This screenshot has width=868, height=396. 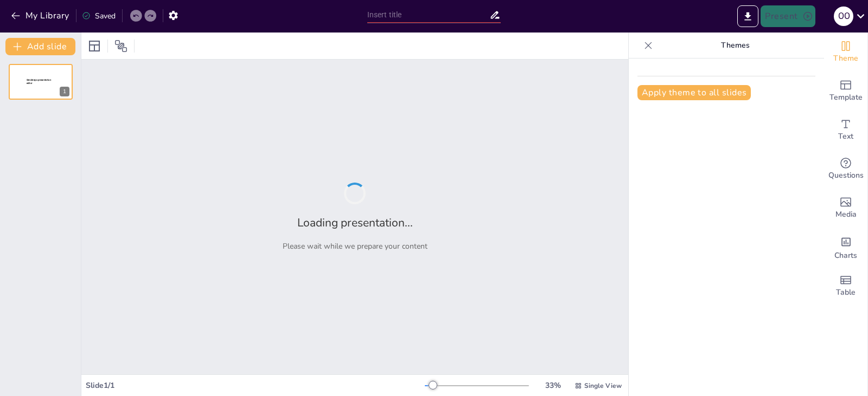 What do you see at coordinates (846, 247) in the screenshot?
I see `div: Add charts and graphs` at bounding box center [846, 247].